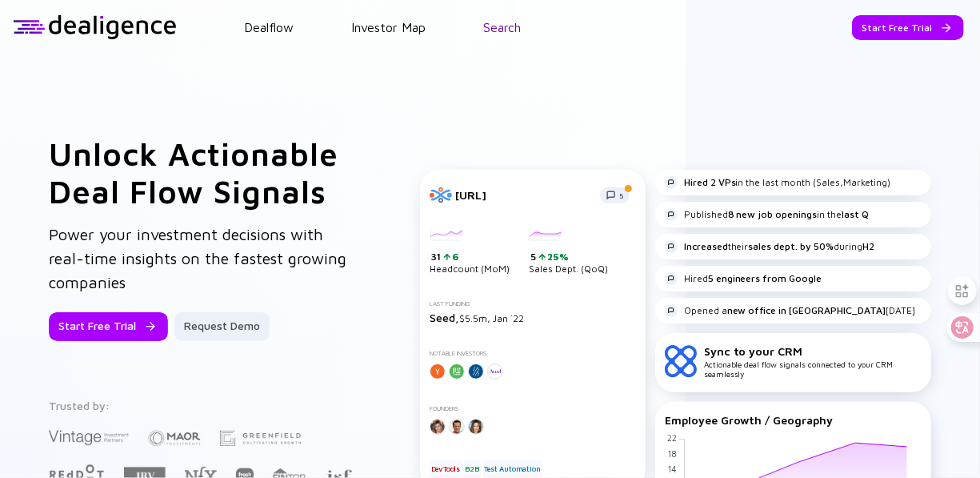  Describe the element at coordinates (672, 452) in the screenshot. I see `tspan: 18` at that location.